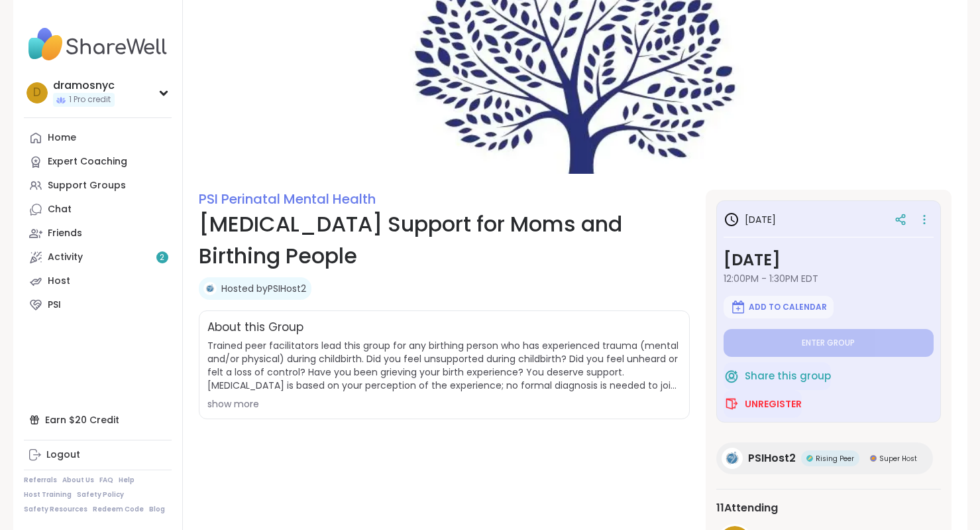 The width and height of the screenshot is (980, 530). I want to click on span: Super Host, so click(898, 458).